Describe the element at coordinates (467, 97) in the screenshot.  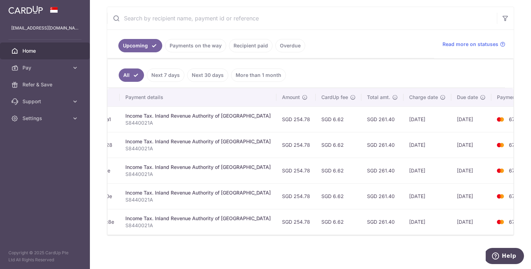
I see `span: Due date` at that location.